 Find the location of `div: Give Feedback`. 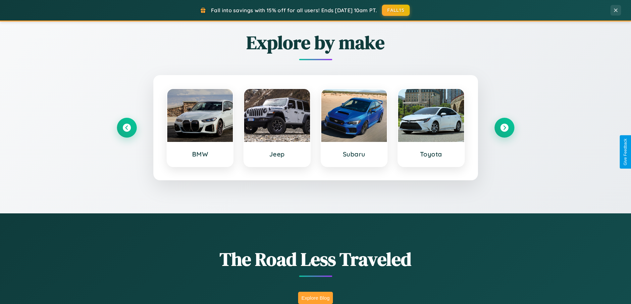

div: Give Feedback is located at coordinates (626, 152).